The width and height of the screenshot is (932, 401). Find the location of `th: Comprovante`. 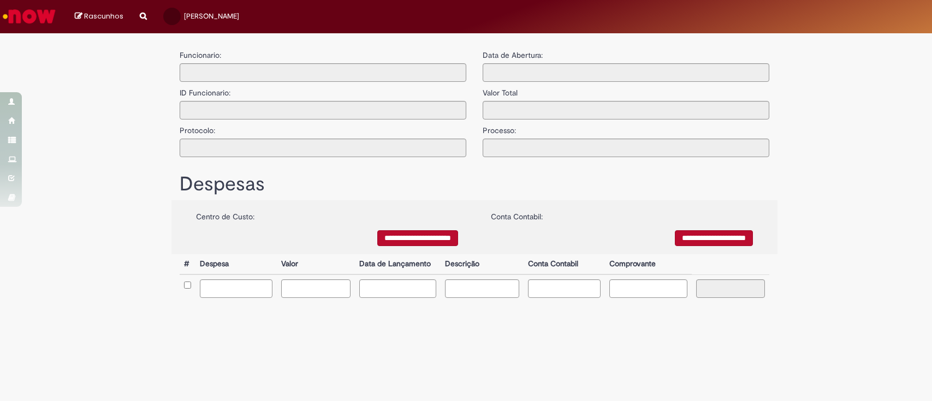

th: Comprovante is located at coordinates (648, 264).